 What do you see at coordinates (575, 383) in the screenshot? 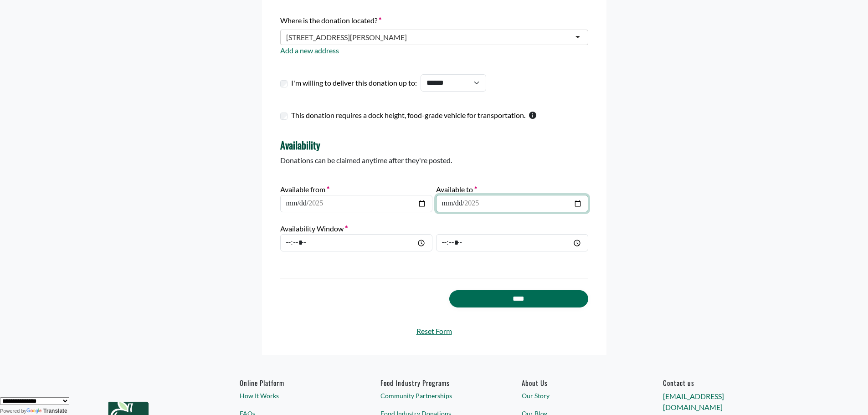
I see `a: About Us` at bounding box center [575, 383].